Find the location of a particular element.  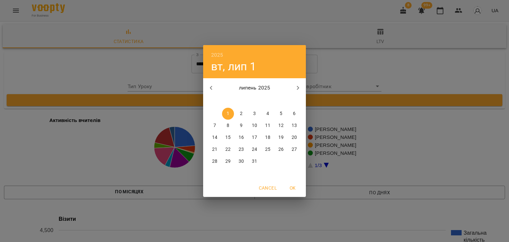

p: 28 is located at coordinates (215, 162).